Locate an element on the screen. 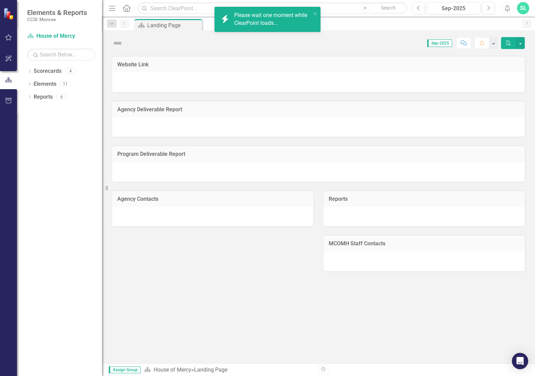  button: Search is located at coordinates (389, 8).